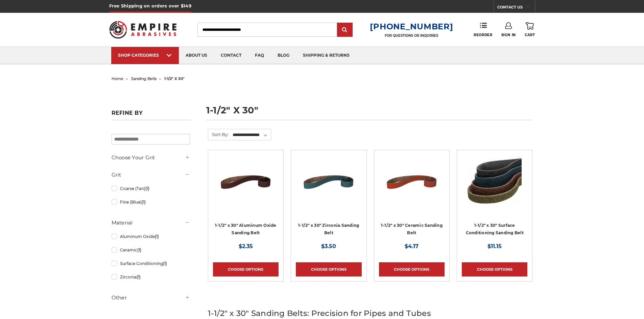 The image size is (644, 319). I want to click on span: Sign In, so click(509, 35).